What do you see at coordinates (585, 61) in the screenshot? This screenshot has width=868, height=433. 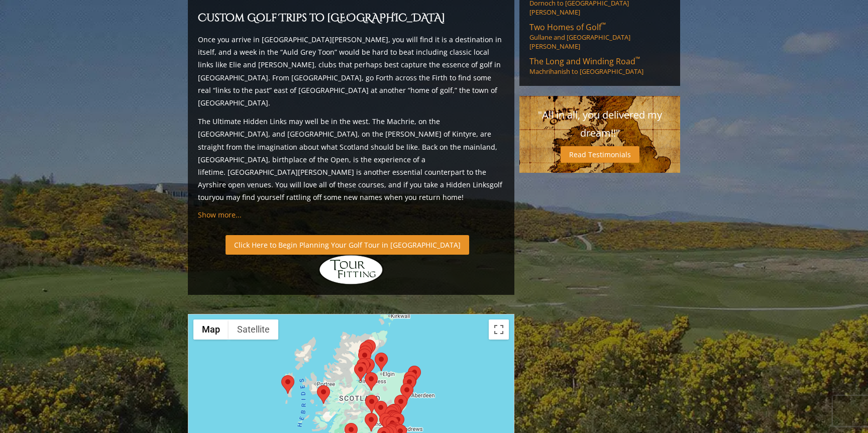 I see `span: The Long and Winding Road` at bounding box center [585, 61].